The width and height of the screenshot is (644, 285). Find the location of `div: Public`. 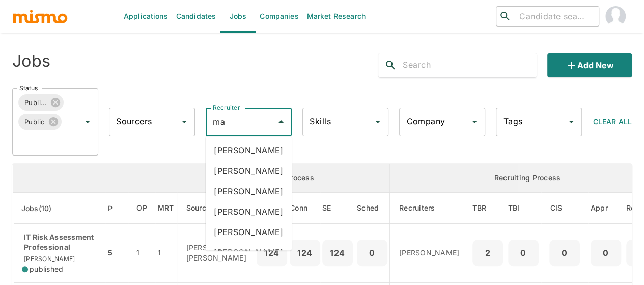

div: Public is located at coordinates (40, 122).